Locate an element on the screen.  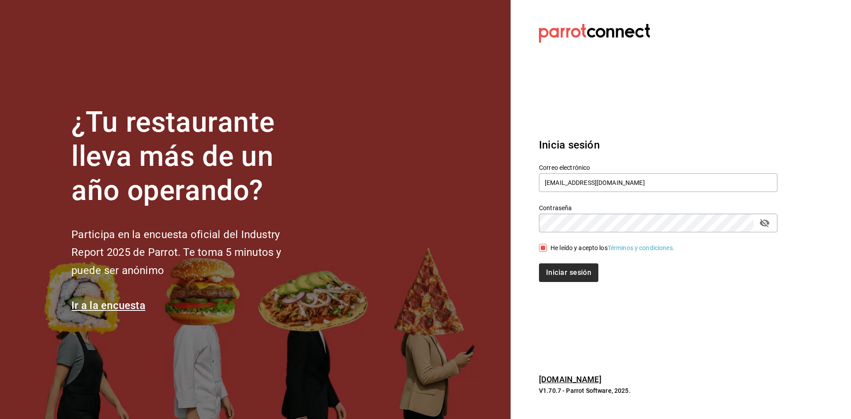
div: He leído y acepto los is located at coordinates (613, 248).